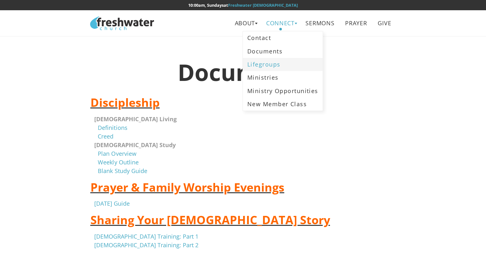 Image resolution: width=486 pixels, height=253 pixels. I want to click on a: Plan Overview, so click(117, 153).